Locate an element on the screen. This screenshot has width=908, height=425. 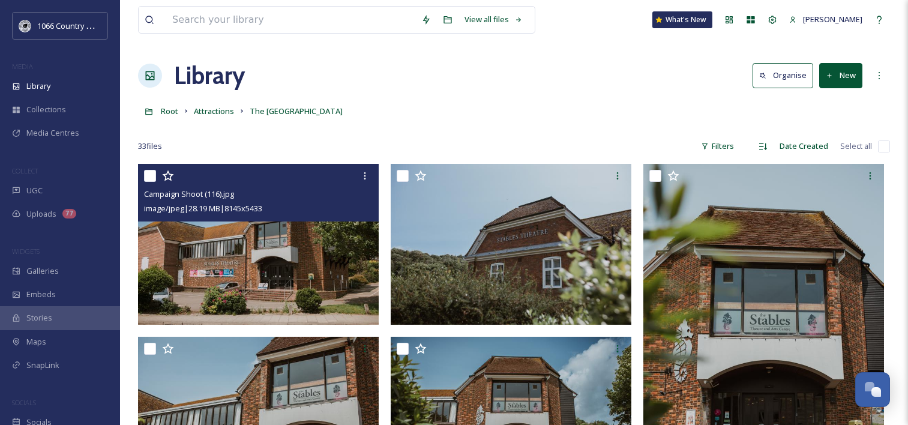
div: Filters is located at coordinates (717, 146).